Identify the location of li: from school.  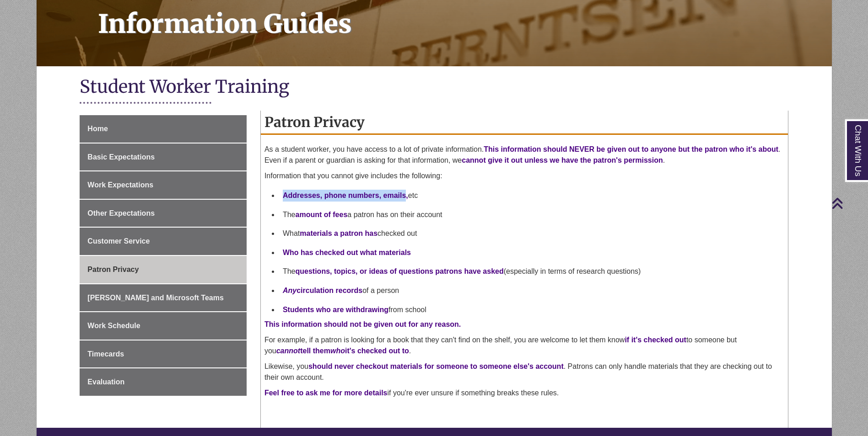
(532, 310).